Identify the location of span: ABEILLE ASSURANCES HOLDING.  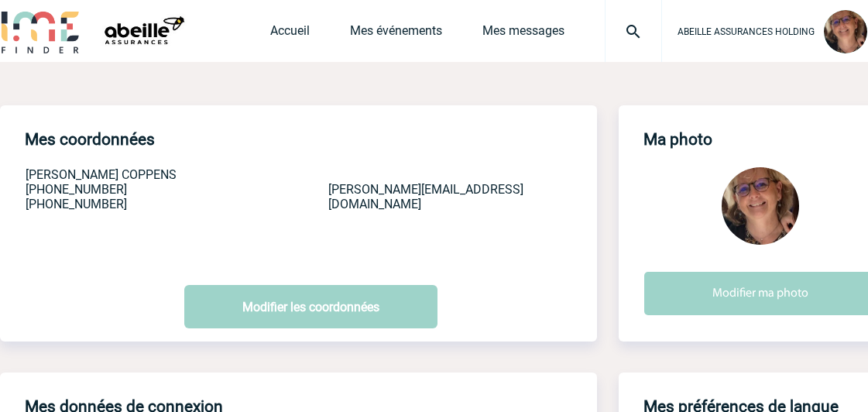
(746, 32).